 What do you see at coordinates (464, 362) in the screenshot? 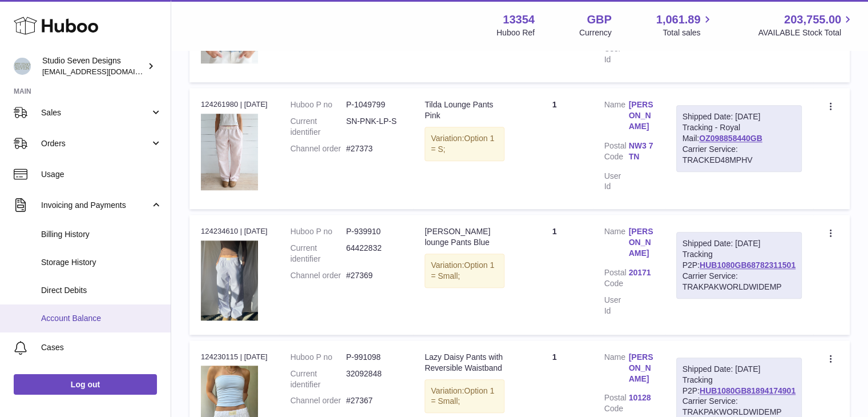
I see `div: Lazy Daisy Pants with Reversible Waistband` at bounding box center [464, 362].